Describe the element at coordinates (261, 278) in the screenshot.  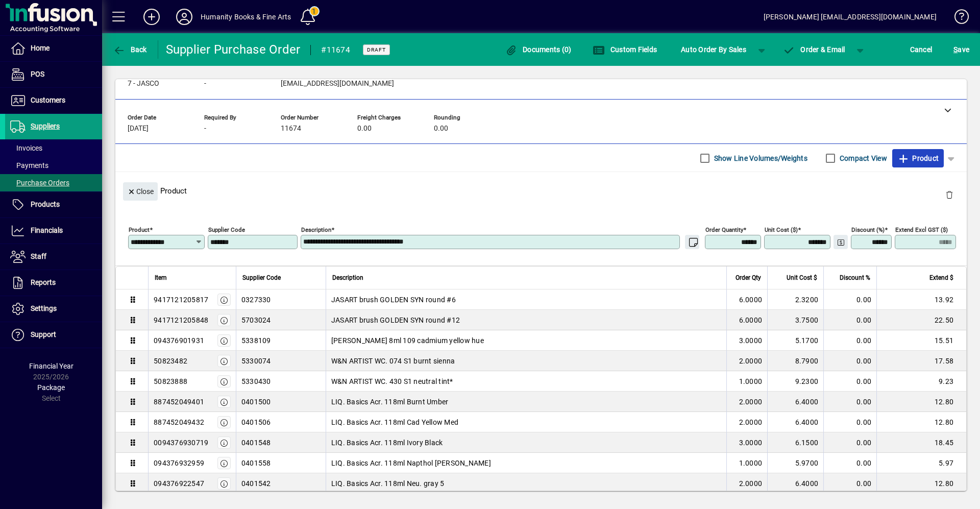
I see `span: Supplier Code` at that location.